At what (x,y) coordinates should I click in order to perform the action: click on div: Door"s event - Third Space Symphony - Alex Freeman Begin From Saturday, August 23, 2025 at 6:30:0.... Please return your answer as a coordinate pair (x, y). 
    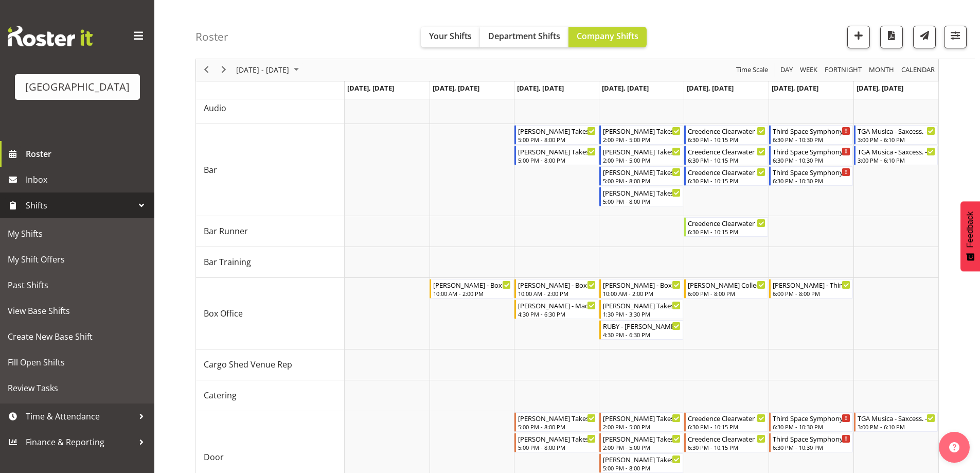
    Looking at the image, I should click on (811, 422).